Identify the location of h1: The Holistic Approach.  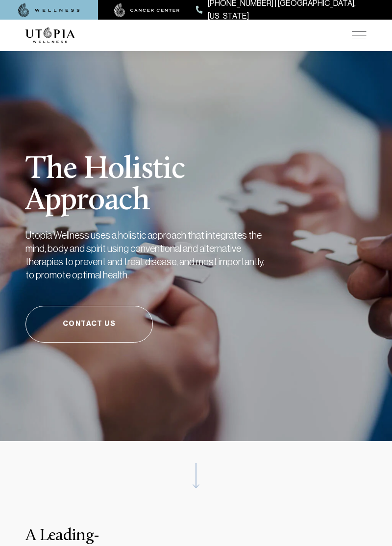
(170, 173).